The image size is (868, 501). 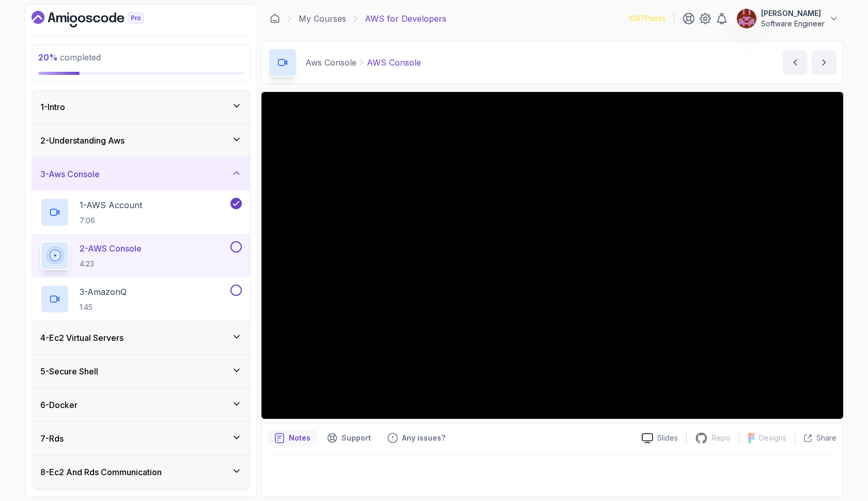 I want to click on button: 1-Intro, so click(x=141, y=107).